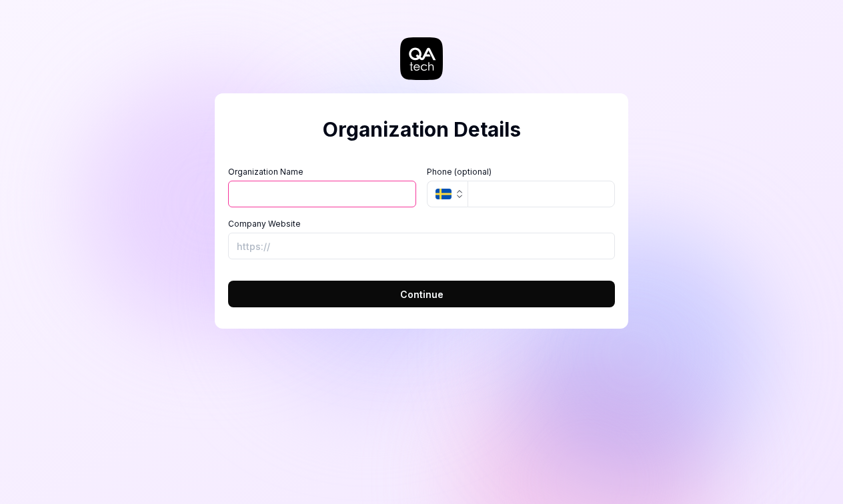 Image resolution: width=843 pixels, height=504 pixels. What do you see at coordinates (422, 246) in the screenshot?
I see `input: https://` at bounding box center [422, 246].